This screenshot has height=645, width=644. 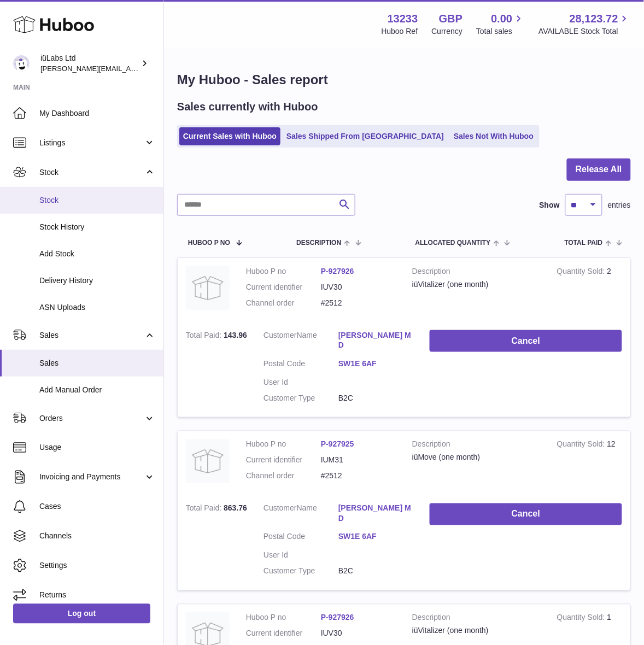 I want to click on button: Release All, so click(x=599, y=169).